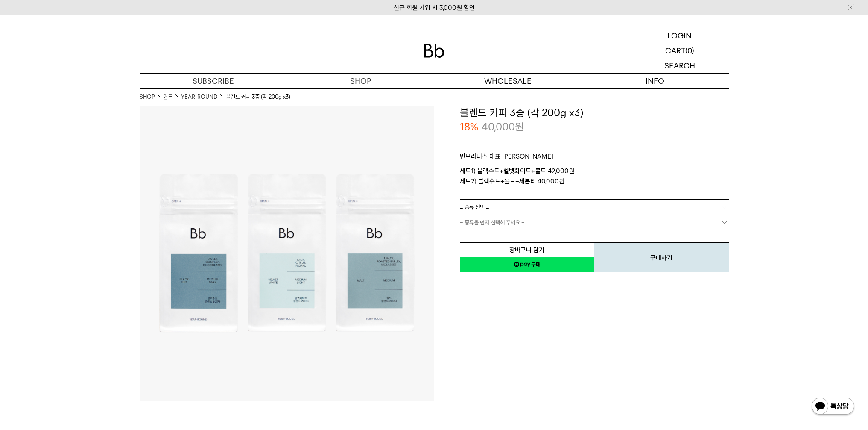 The image size is (868, 430). Describe the element at coordinates (655, 81) in the screenshot. I see `p: INFO` at that location.